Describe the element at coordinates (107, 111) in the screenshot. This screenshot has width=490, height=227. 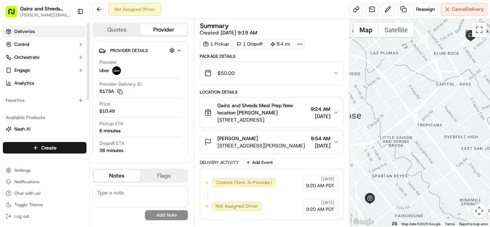
I see `span: $10.49` at that location.